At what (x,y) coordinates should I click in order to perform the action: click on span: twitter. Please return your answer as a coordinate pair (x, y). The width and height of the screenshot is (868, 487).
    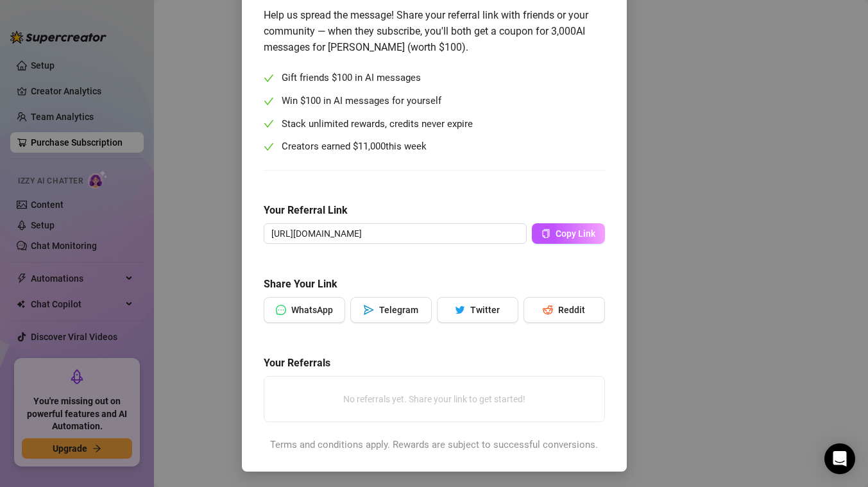
    Looking at the image, I should click on (460, 310).